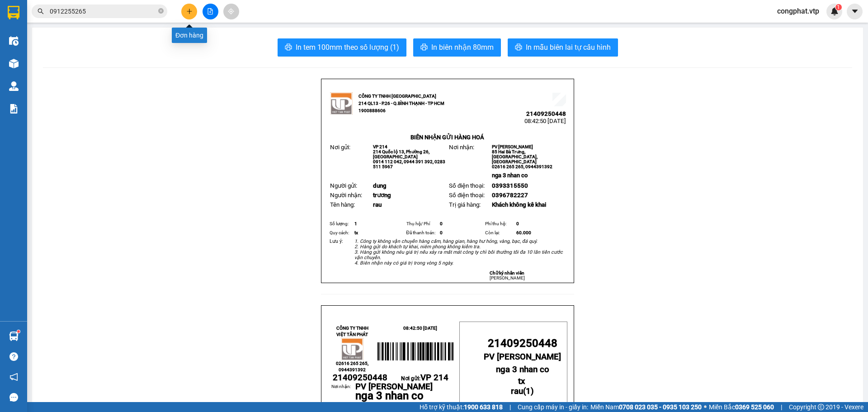 The image size is (868, 412). I want to click on span: congphat.vtp, so click(798, 11).